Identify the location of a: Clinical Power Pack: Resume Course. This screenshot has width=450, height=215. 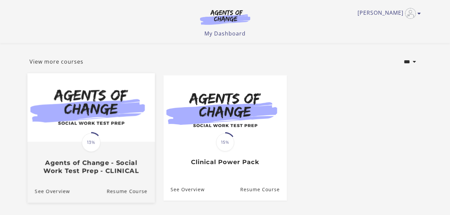
(263, 190).